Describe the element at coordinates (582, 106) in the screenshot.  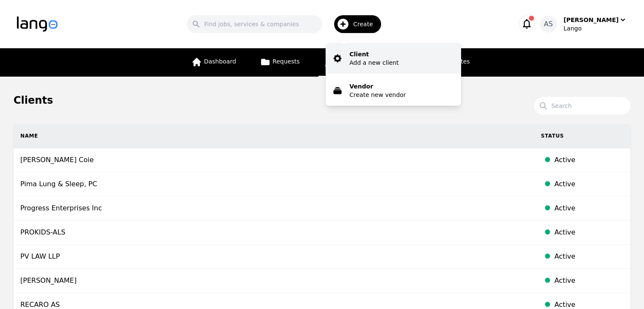
I see `input: Search` at that location.